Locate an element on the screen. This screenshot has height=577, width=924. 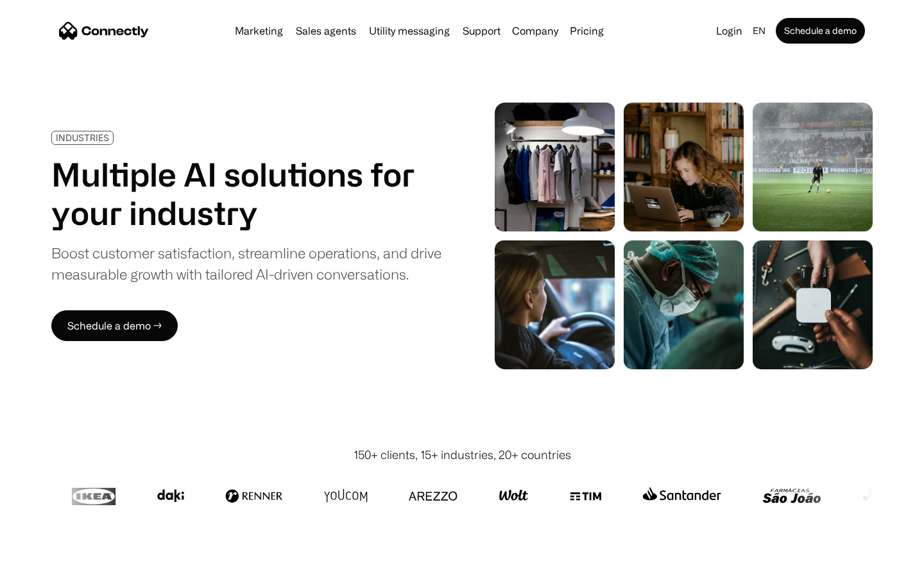
div: 150+ clients, 15+ industries, 20+ countries is located at coordinates (462, 455).